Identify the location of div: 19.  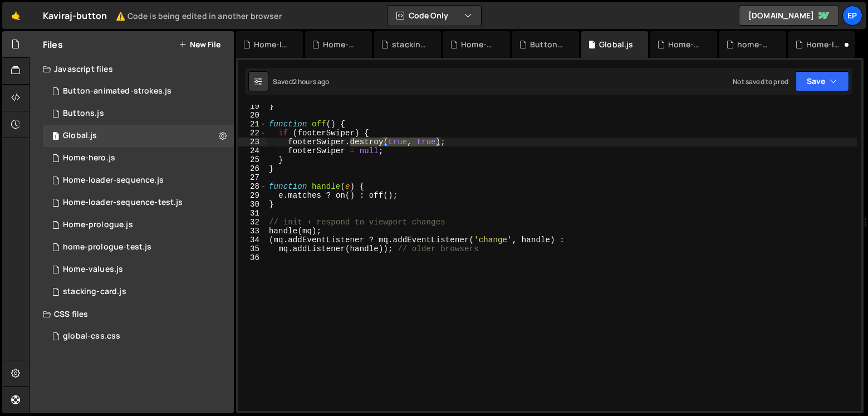
(252, 106).